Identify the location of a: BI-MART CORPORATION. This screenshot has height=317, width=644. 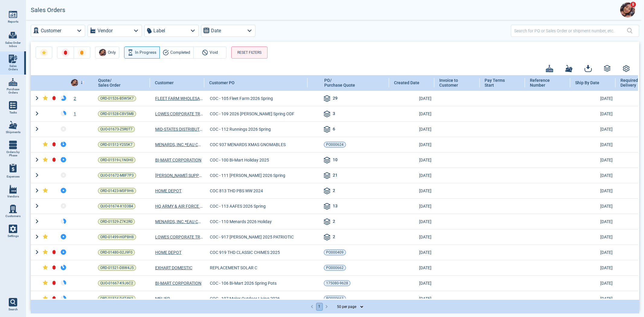
(178, 160).